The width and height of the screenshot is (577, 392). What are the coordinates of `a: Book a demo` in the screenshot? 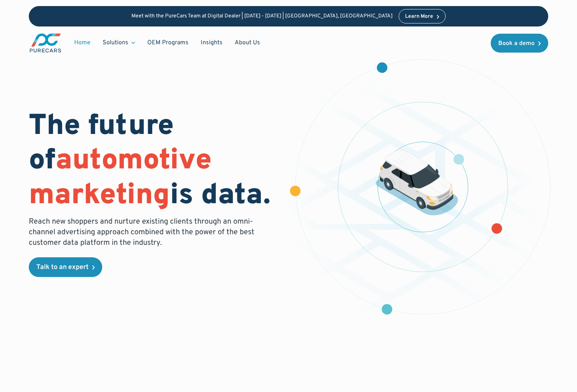 It's located at (520, 43).